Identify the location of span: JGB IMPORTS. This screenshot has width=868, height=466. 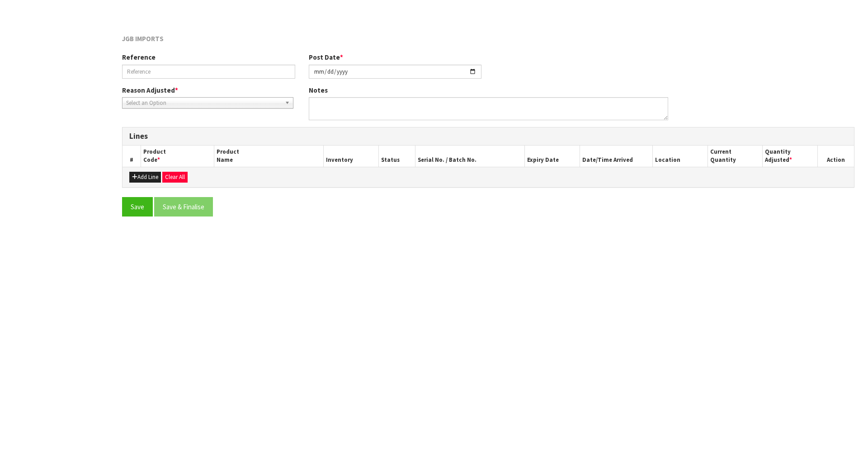
(143, 39).